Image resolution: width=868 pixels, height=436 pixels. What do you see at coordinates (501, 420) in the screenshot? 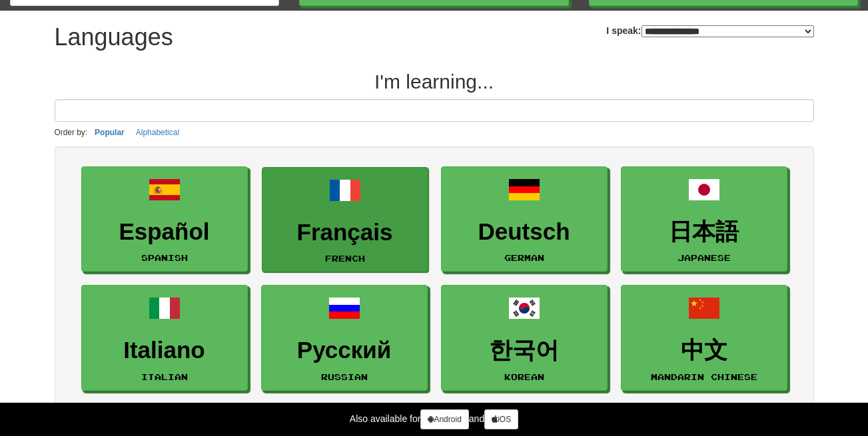
I see `a: iOS` at bounding box center [501, 420].